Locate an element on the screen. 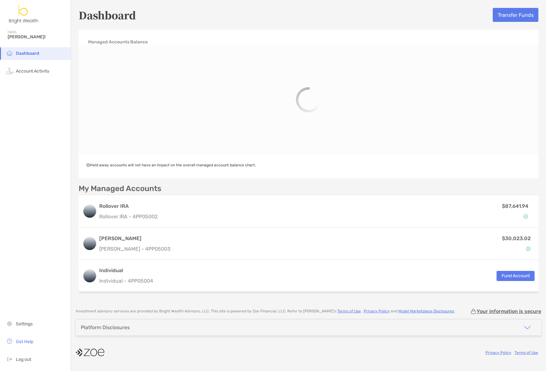 The height and width of the screenshot is (371, 546). span: Settings is located at coordinates (24, 324).